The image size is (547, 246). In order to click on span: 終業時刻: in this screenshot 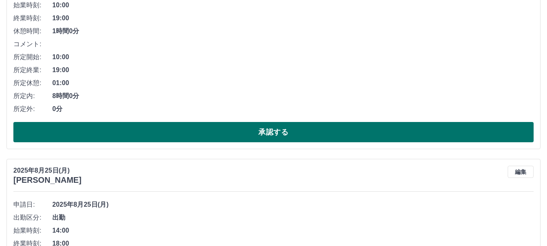, I will do `click(33, 18)`.